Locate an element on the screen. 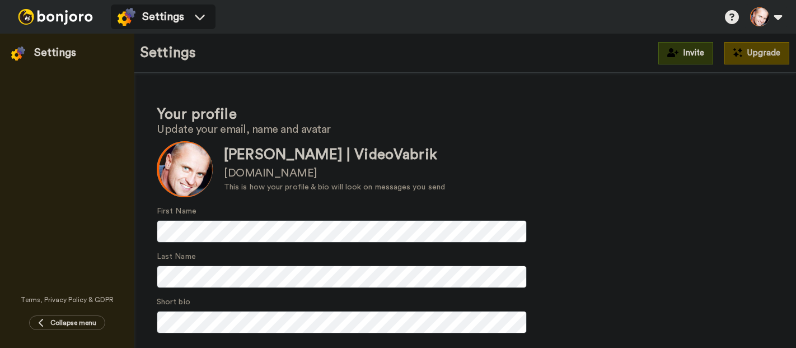 The height and width of the screenshot is (348, 796). label: Short bio is located at coordinates (174, 302).